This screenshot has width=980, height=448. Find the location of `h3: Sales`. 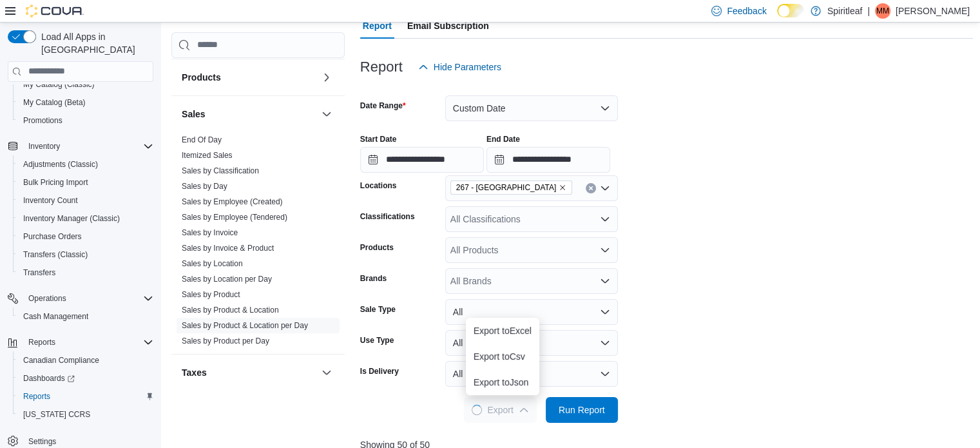

h3: Sales is located at coordinates (193, 114).